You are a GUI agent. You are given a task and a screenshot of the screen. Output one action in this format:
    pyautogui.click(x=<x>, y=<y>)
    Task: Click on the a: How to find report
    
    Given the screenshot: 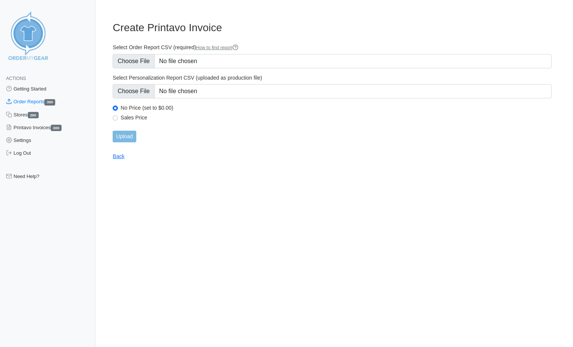 What is the action you would take?
    pyautogui.click(x=217, y=48)
    